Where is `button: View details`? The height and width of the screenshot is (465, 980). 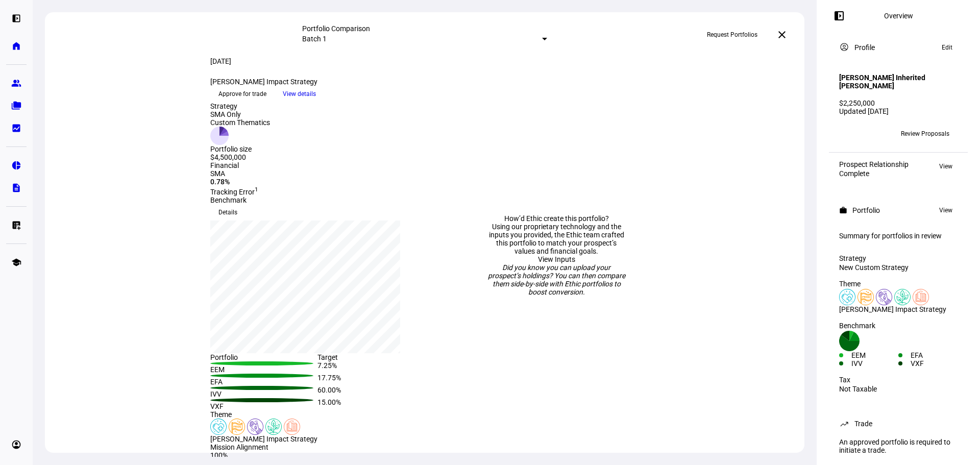 button: View details is located at coordinates (299, 94).